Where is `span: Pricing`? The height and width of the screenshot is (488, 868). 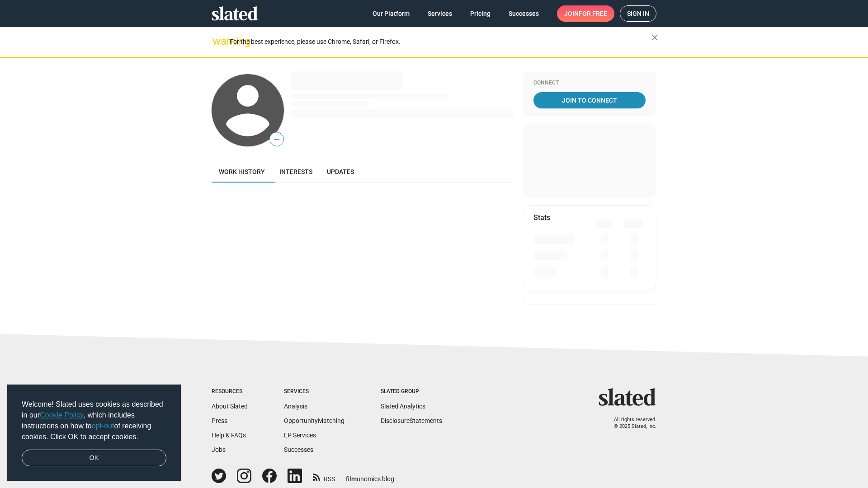
span: Pricing is located at coordinates (480, 14).